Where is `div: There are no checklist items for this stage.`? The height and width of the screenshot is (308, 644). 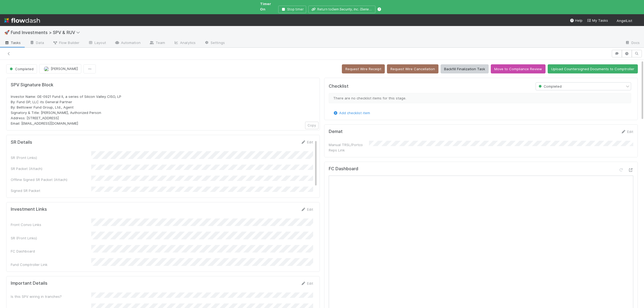 div: There are no checklist items for this stage. is located at coordinates (480, 98).